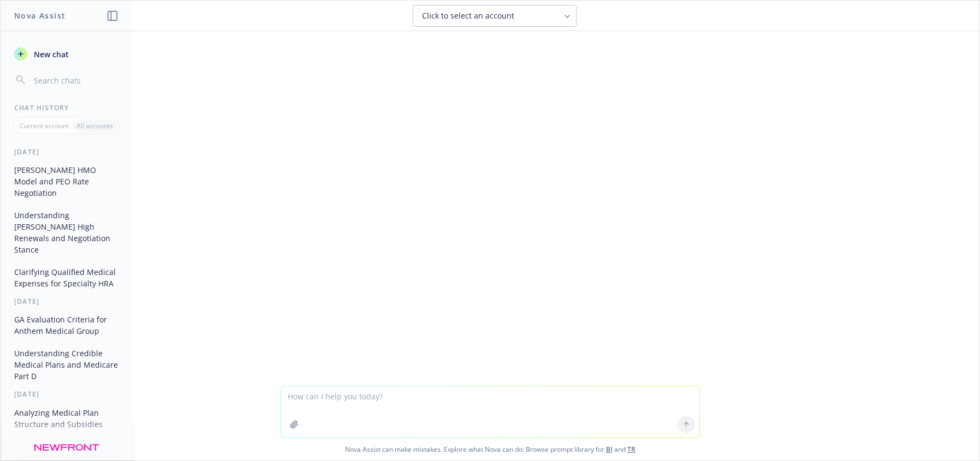 Image resolution: width=980 pixels, height=461 pixels. I want to click on button: Understanding Credible Medical Plans and Medicare Part D, so click(66, 364).